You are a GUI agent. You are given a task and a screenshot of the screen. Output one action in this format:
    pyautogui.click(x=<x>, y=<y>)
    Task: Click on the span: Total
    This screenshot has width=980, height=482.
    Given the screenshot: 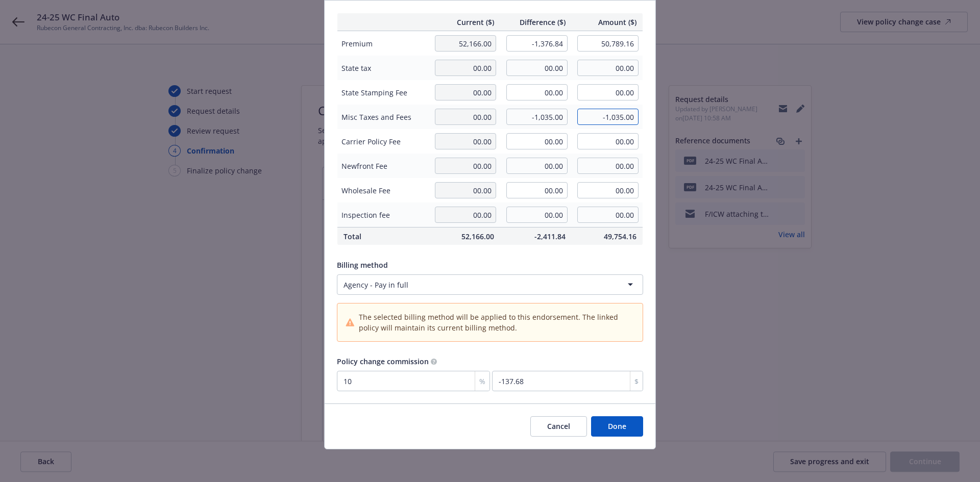 What is the action you would take?
    pyautogui.click(x=383, y=236)
    